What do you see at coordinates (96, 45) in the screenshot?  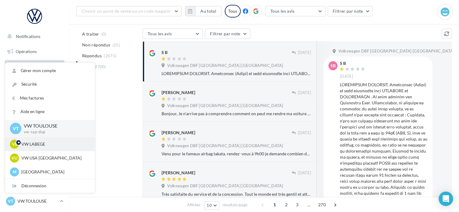 I see `span: Non répondus` at bounding box center [96, 45].